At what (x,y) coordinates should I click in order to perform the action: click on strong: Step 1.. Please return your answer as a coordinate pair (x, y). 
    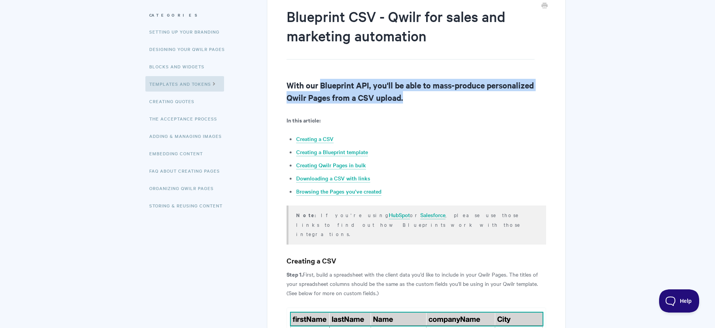
    Looking at the image, I should click on (295, 274).